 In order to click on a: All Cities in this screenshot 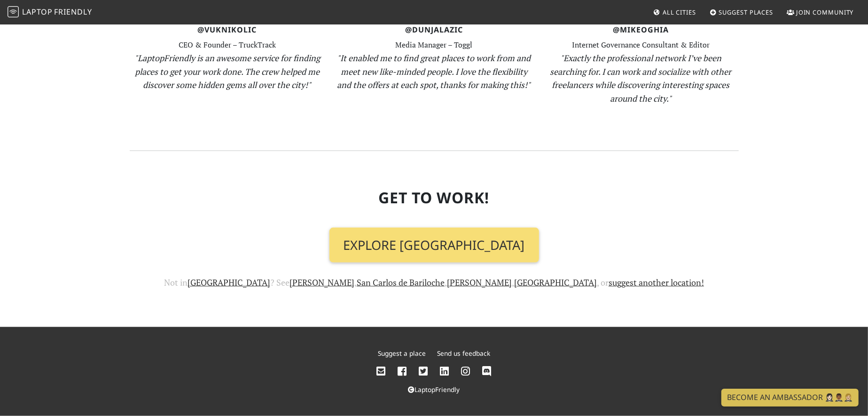, I will do `click(675, 12)`.